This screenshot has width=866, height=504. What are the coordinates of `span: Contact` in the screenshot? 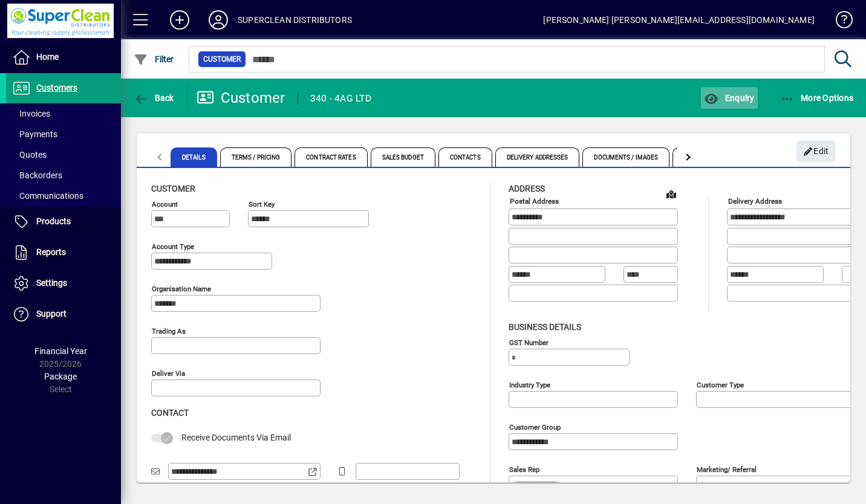 It's located at (170, 413).